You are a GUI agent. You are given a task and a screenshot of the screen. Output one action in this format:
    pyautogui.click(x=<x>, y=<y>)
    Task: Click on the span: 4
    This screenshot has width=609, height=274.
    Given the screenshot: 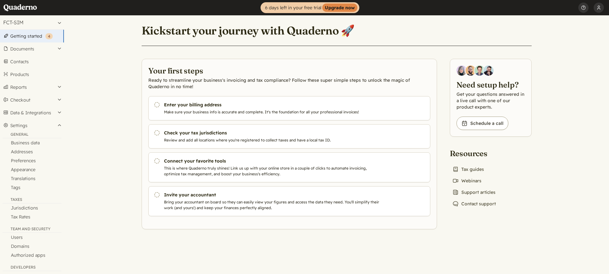 What is the action you would take?
    pyautogui.click(x=49, y=36)
    